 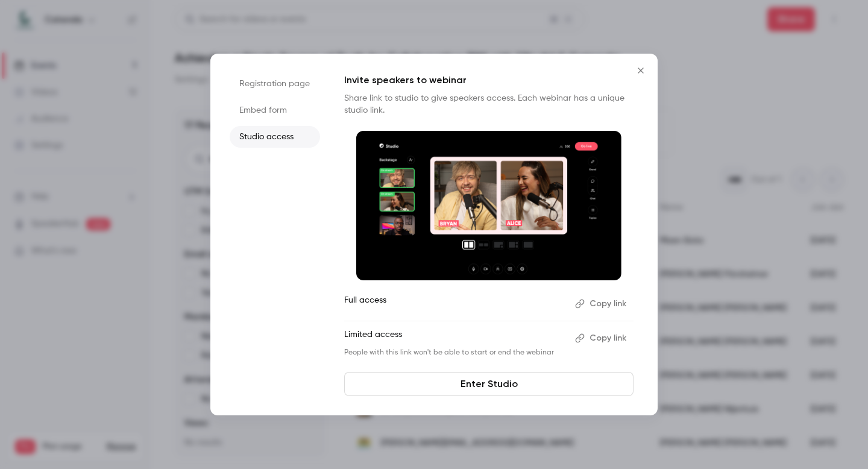 I want to click on p: Share link to studio to give speakers access. Each webinar has a unique studio link., so click(x=489, y=104).